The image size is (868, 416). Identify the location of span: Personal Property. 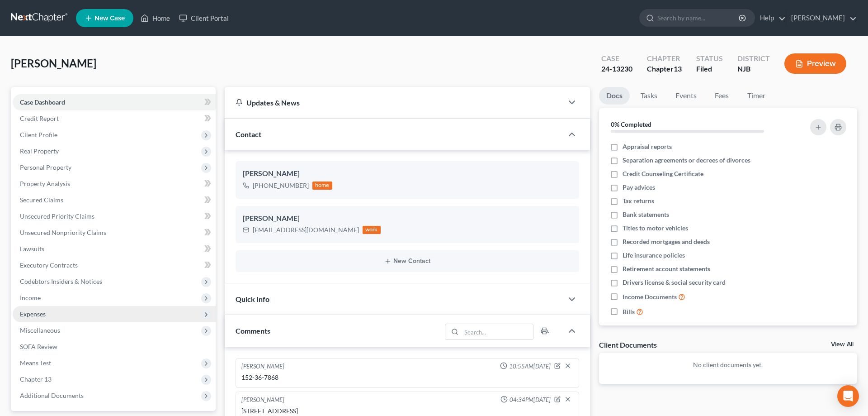
(45, 167).